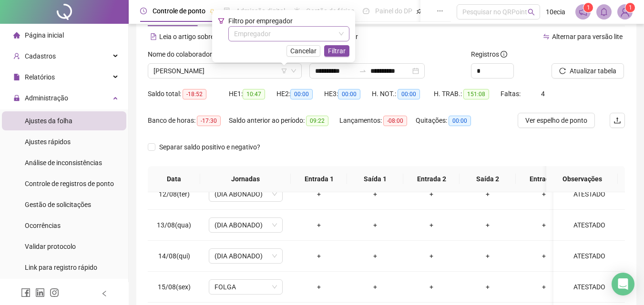 The image size is (644, 305). I want to click on span: -08:00, so click(395, 121).